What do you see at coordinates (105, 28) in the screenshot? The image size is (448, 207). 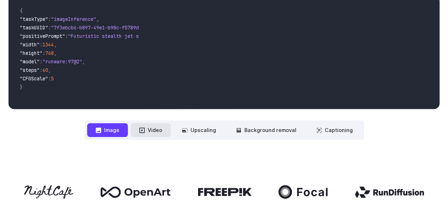 I see `span: "7f3ebcb6-b897-49e1-b98c-f5789d2d40d7"` at bounding box center [105, 28].